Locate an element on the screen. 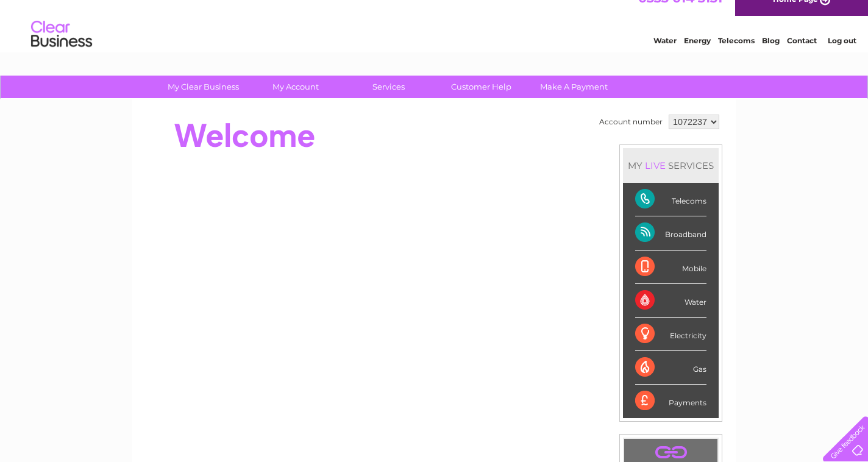 The height and width of the screenshot is (462, 868). a: Blog is located at coordinates (771, 56).